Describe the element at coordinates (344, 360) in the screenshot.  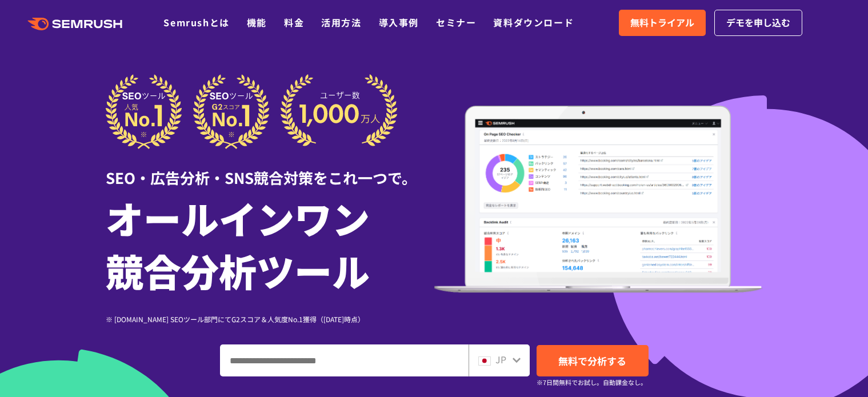
I see `input: ドメイン、キーワードまたはURLを入力してください` at that location.